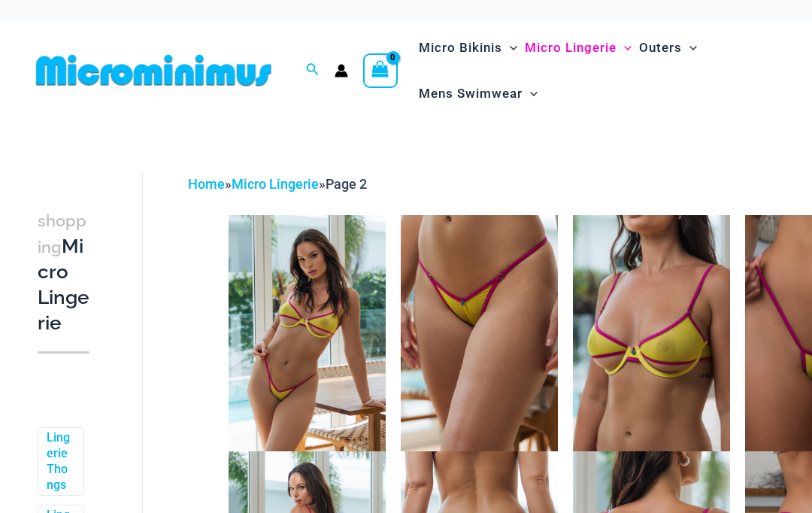  What do you see at coordinates (471, 94) in the screenshot?
I see `span: Mens Swimwear` at bounding box center [471, 94].